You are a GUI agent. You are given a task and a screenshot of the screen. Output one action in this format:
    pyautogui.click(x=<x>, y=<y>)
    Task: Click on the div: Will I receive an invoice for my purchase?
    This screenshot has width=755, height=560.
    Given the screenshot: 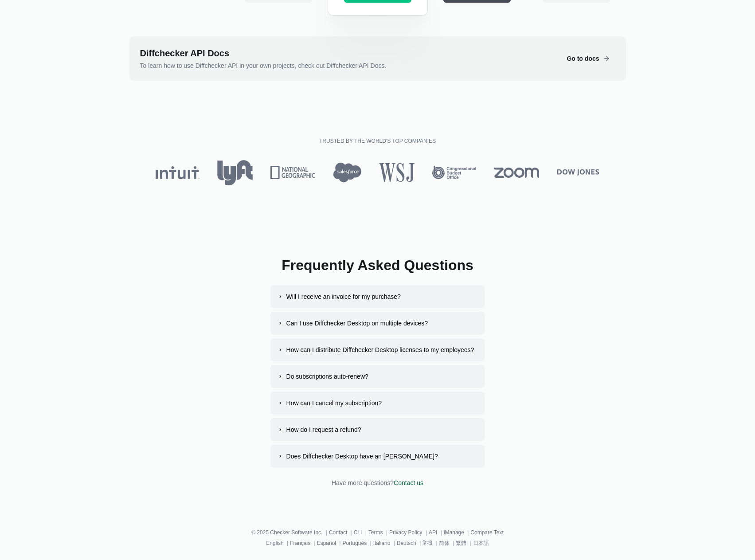 What is the action you would take?
    pyautogui.click(x=343, y=296)
    